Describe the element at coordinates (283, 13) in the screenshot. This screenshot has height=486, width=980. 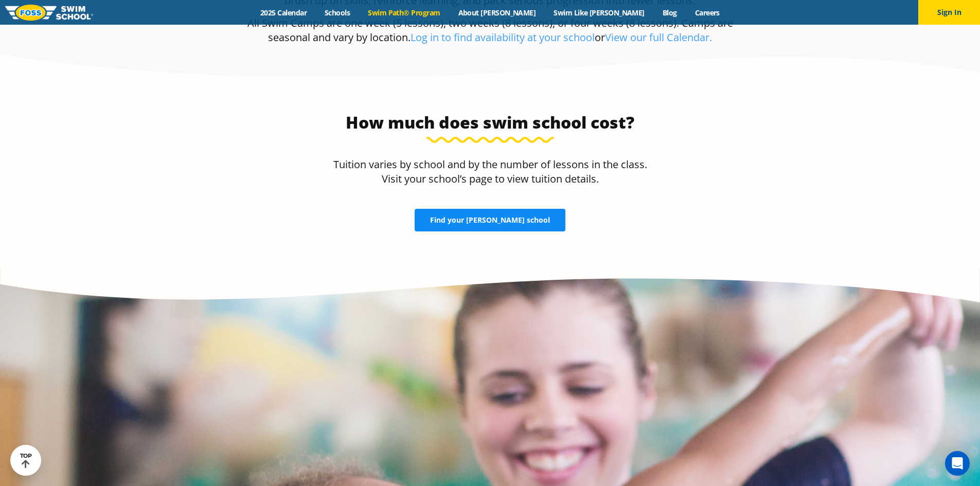
I see `a: 2025 Calendar` at that location.